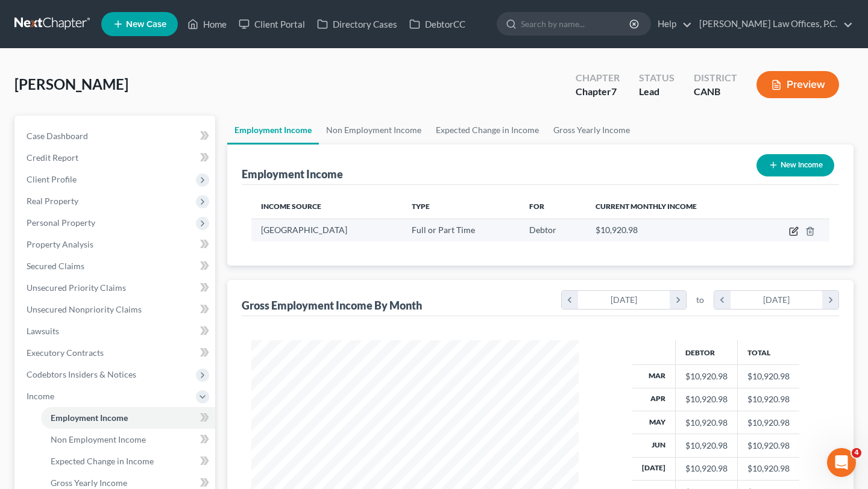  I want to click on a: Executory Contracts, so click(116, 353).